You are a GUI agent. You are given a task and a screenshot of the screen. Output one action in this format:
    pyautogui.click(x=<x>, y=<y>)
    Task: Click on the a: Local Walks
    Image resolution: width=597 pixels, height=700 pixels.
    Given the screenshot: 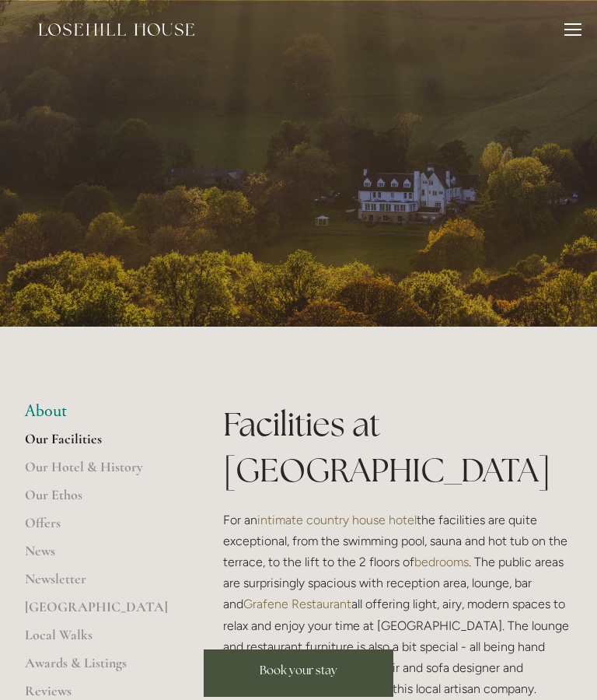 What is the action you would take?
    pyautogui.click(x=98, y=641)
    